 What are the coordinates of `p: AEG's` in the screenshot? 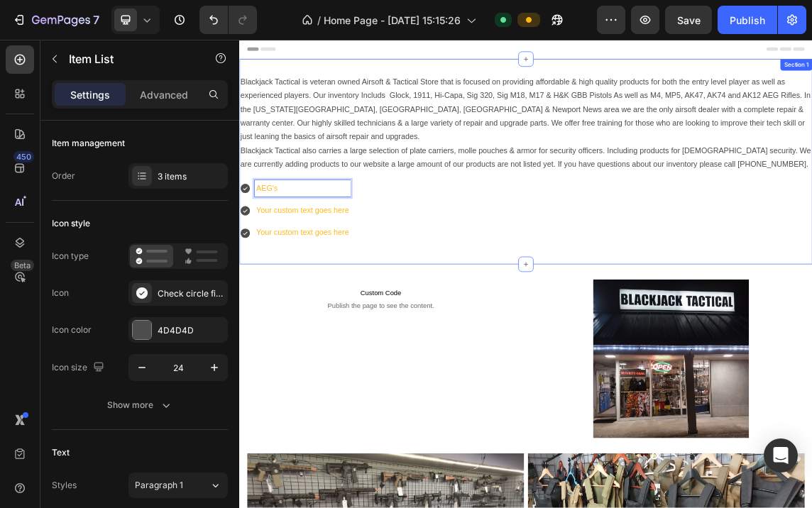 It's located at (94, 221).